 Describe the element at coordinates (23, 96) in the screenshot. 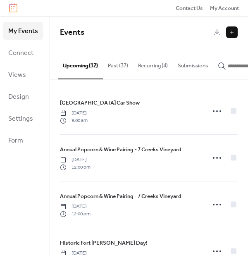

I see `a: Design` at that location.